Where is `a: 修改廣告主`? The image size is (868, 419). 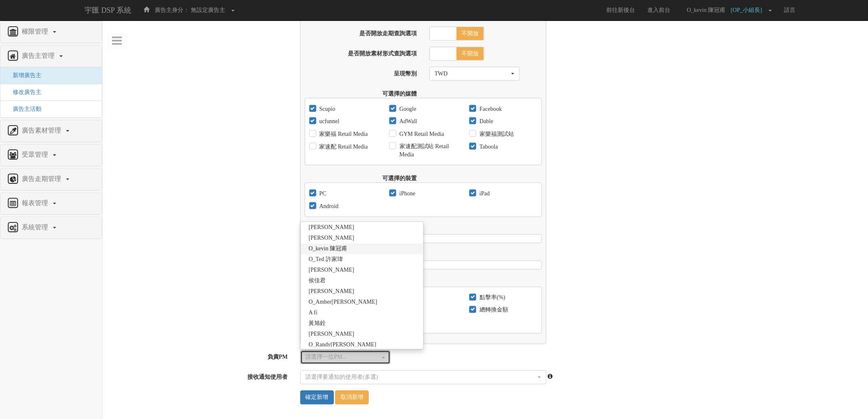 a: 修改廣告主 is located at coordinates (24, 92).